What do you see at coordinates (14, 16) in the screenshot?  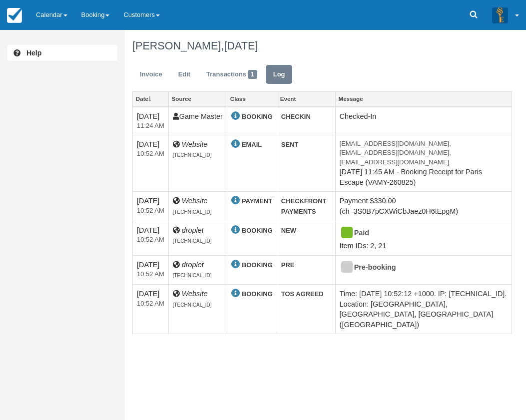 I see `img: checkfront-main-nav-mini-logo.png` at bounding box center [14, 16].